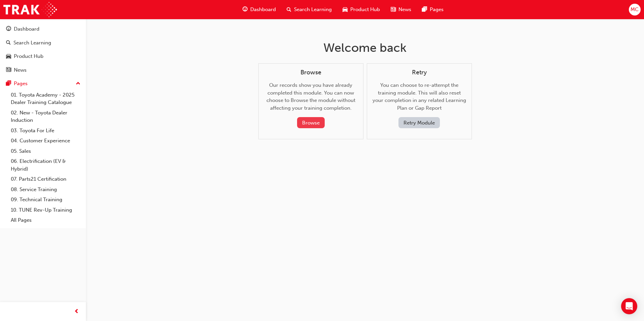 This screenshot has height=321, width=644. I want to click on a: 04. Customer Experience, so click(46, 141).